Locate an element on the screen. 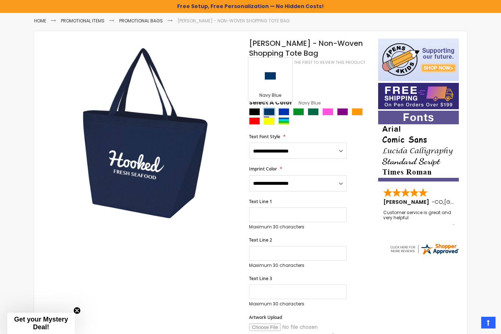  div: Kelly Green is located at coordinates (299, 112).